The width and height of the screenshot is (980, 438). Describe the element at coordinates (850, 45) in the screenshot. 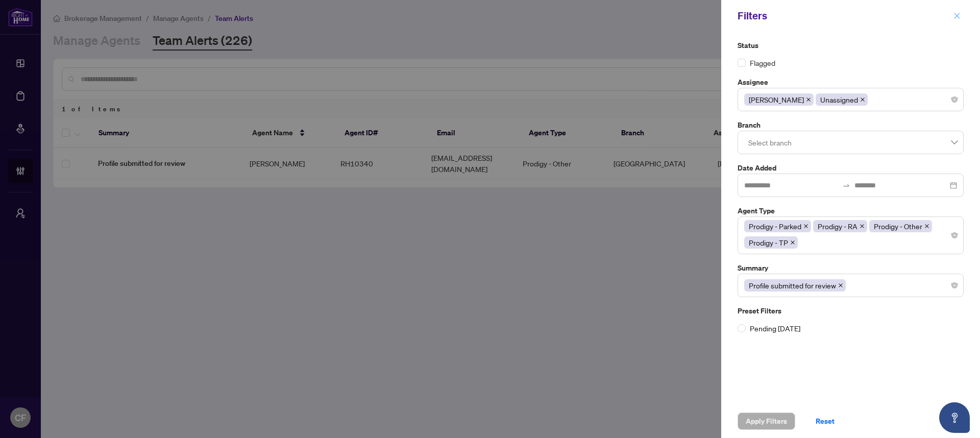

I see `label: Status` at that location.